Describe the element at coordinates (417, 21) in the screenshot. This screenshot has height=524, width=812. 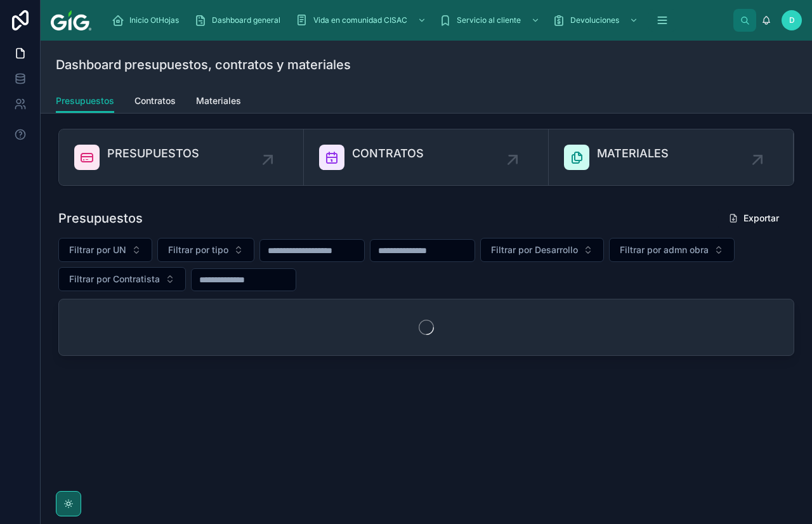
I see `div: scrollable content` at that location.